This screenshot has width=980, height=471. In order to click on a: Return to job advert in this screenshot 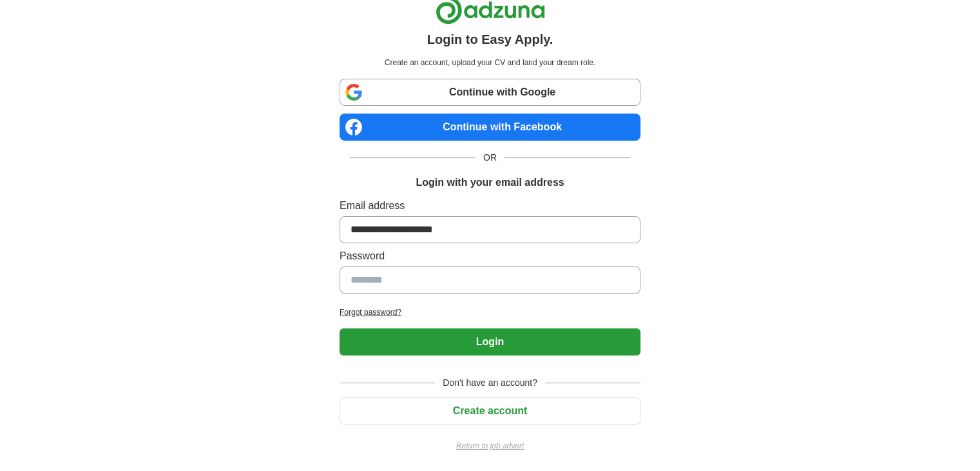, I will do `click(489, 445)`.